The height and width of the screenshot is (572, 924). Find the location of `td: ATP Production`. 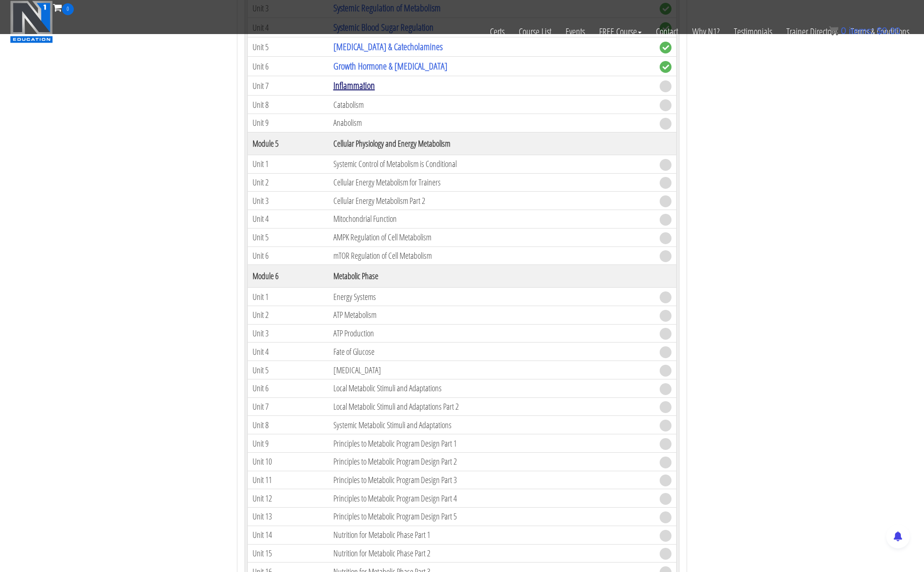

td: ATP Production is located at coordinates (492, 334).